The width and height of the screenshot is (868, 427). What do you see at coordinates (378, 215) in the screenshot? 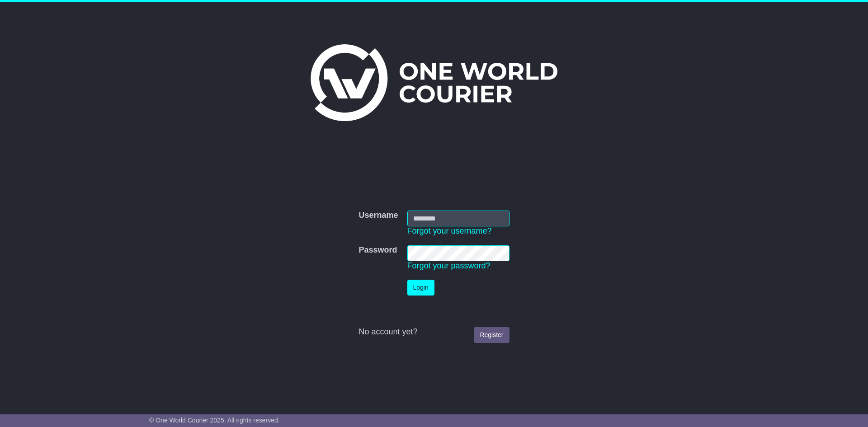
I see `label: Username` at bounding box center [378, 215].